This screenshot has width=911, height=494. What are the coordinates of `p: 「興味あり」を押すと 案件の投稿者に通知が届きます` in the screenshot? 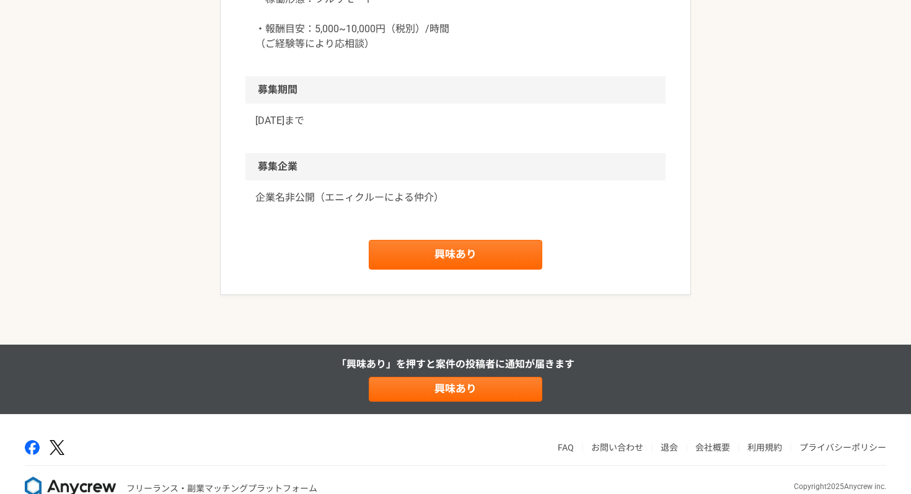 It's located at (455, 364).